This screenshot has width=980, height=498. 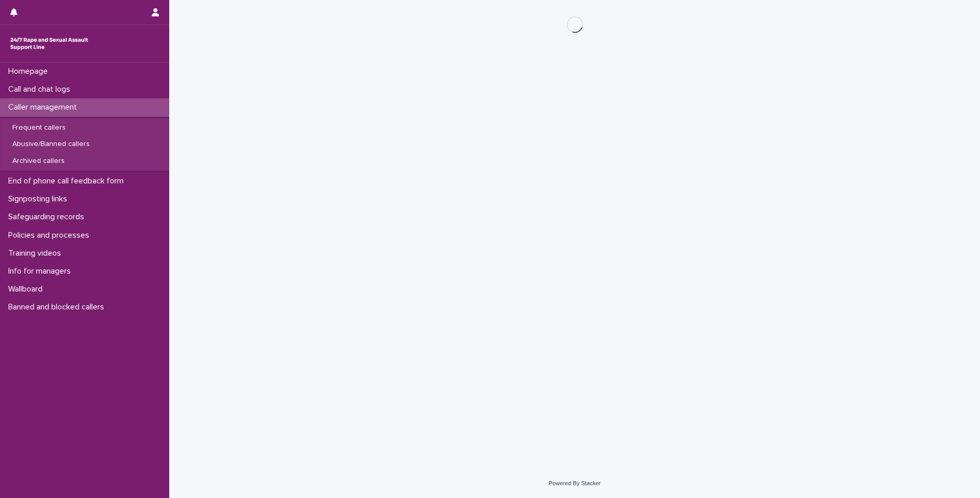 What do you see at coordinates (37, 253) in the screenshot?
I see `p: Training videos` at bounding box center [37, 253].